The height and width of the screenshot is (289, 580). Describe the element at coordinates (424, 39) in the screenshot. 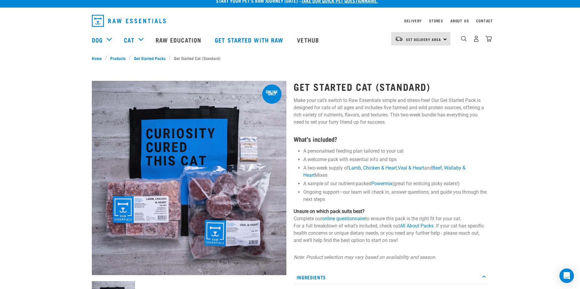

I see `span: Set Delivery Area` at that location.